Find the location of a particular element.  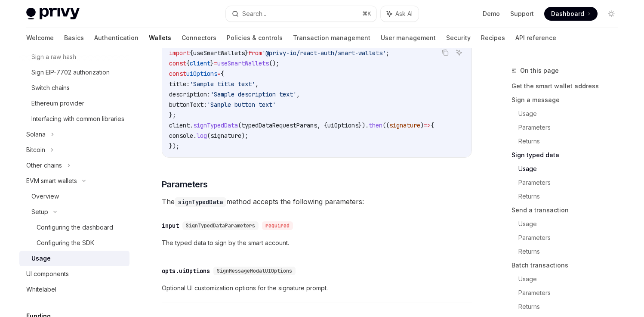

a: UI components is located at coordinates (75, 274).